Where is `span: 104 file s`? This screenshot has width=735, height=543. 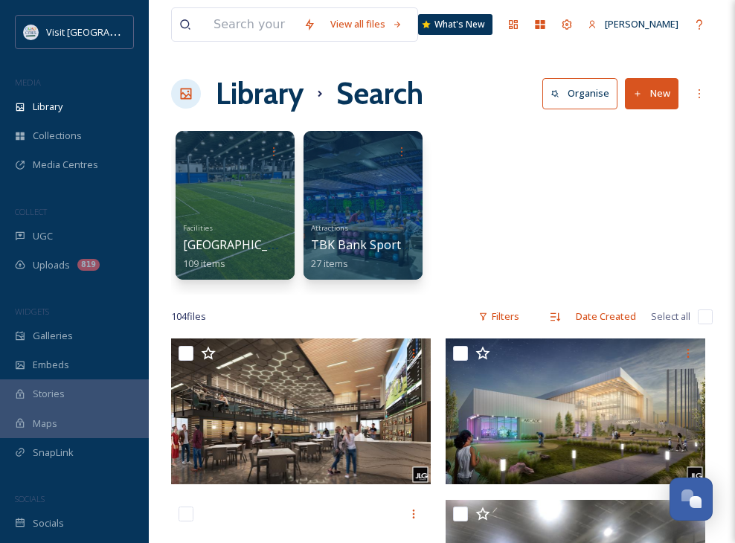
span: 104 file s is located at coordinates (188, 316).